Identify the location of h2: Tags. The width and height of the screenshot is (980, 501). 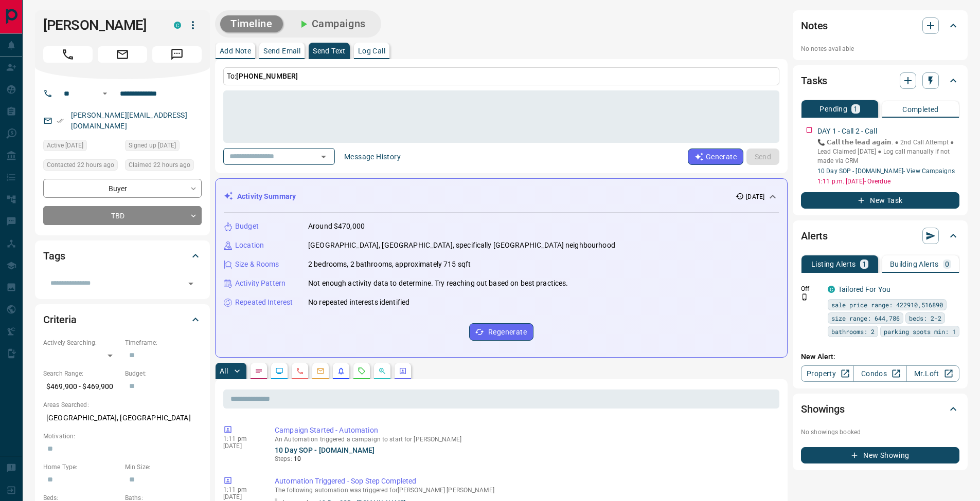
(54, 256).